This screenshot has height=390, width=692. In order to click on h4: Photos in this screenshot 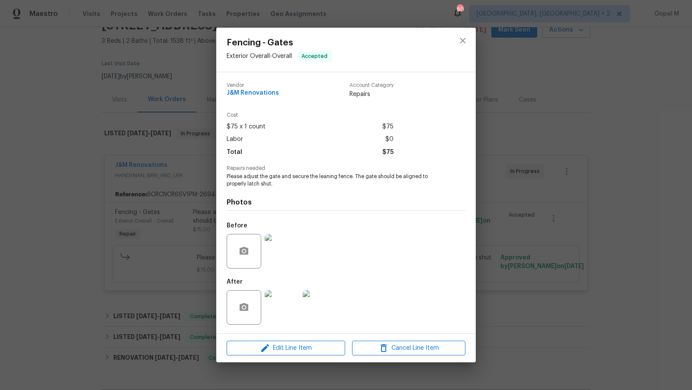, I will do `click(346, 202)`.